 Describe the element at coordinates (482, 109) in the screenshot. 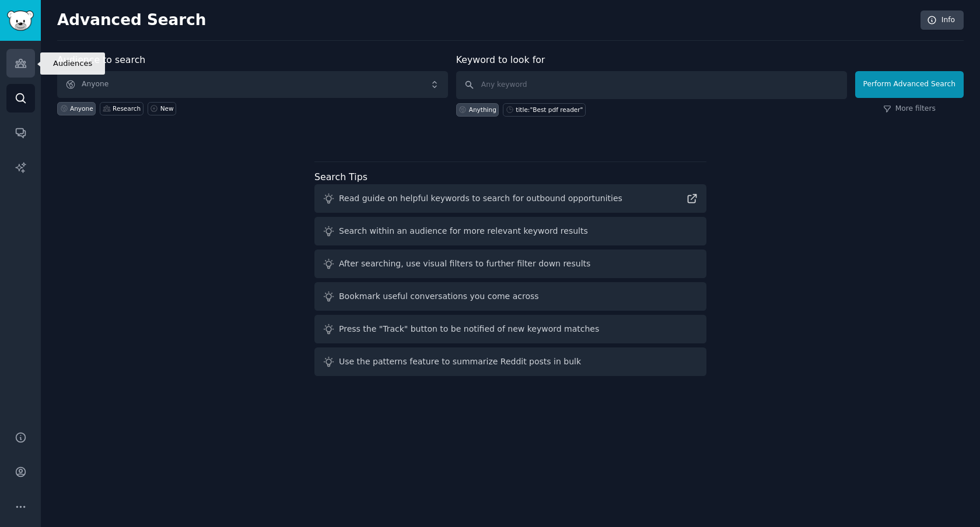

I see `div: Anything` at that location.